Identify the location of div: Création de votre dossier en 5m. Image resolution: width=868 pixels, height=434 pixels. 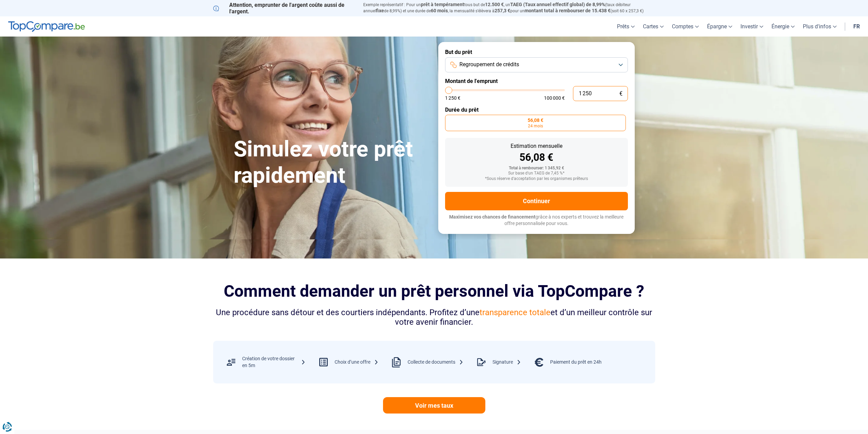
(274, 362).